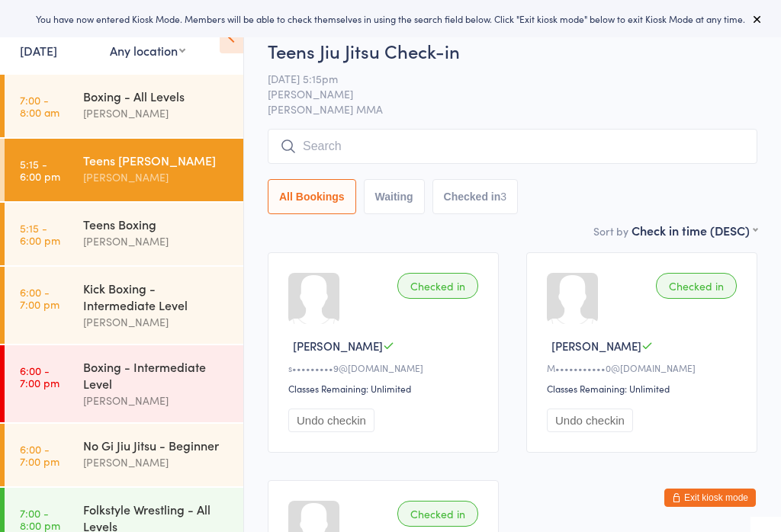  I want to click on time: 7:00 - 8:00 pm, so click(40, 519).